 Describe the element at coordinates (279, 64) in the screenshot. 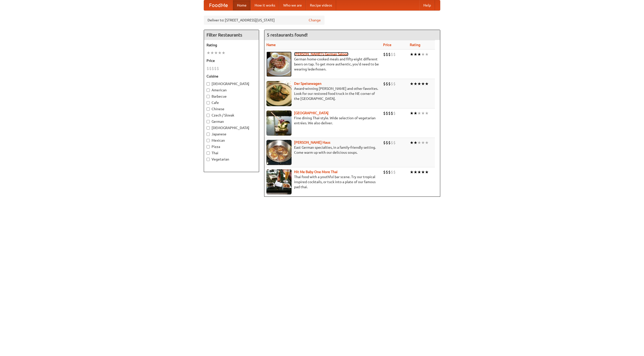

I see `img: esthers.jpg` at that location.